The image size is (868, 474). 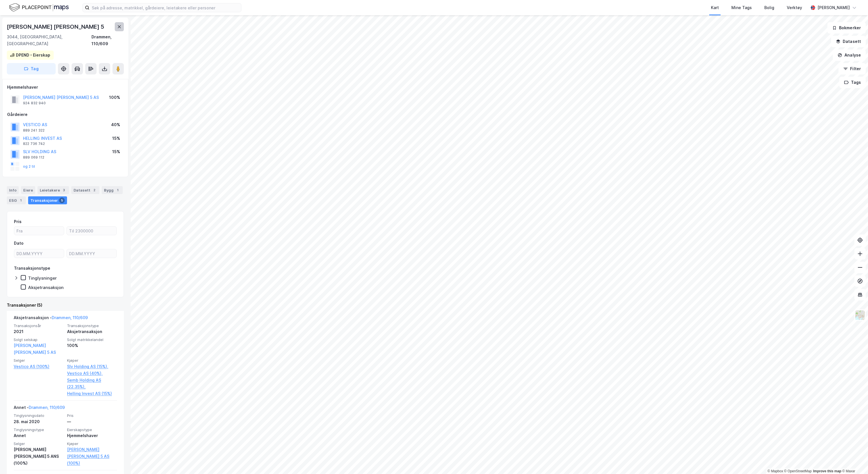 I want to click on a: Slv Holding AS (15%),, so click(x=92, y=366).